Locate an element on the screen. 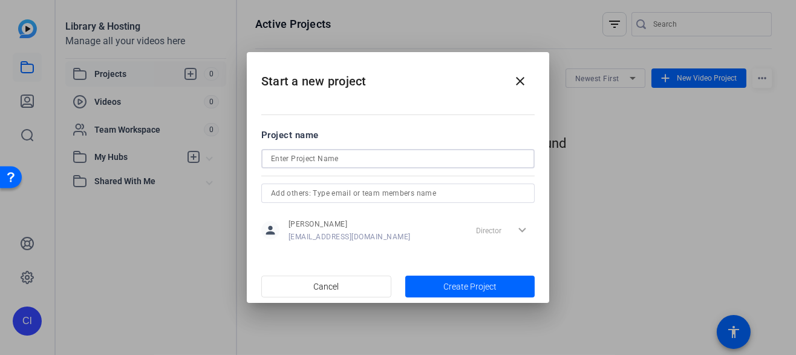 The height and width of the screenshot is (355, 796). button: Create Project is located at coordinates (470, 286).